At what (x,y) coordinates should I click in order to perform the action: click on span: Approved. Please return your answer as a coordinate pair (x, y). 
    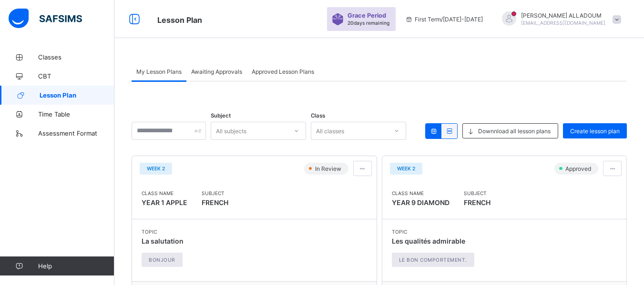
    Looking at the image, I should click on (579, 169).